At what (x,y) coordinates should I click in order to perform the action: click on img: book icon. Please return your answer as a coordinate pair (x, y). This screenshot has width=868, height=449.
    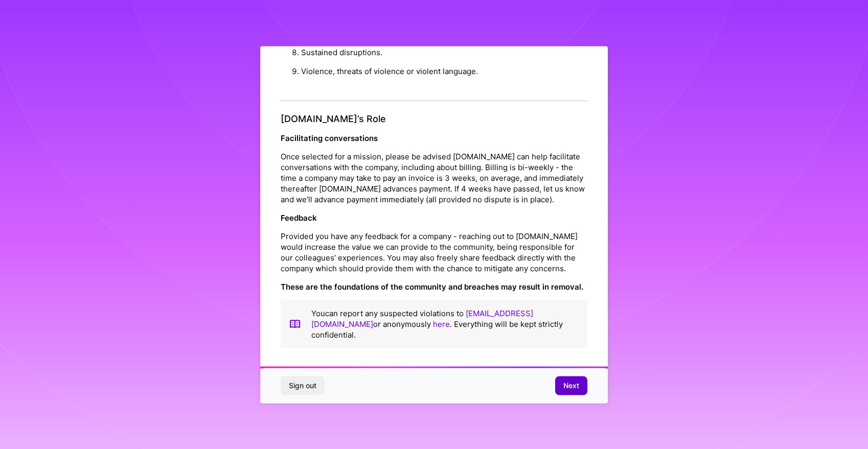
    Looking at the image, I should click on (295, 324).